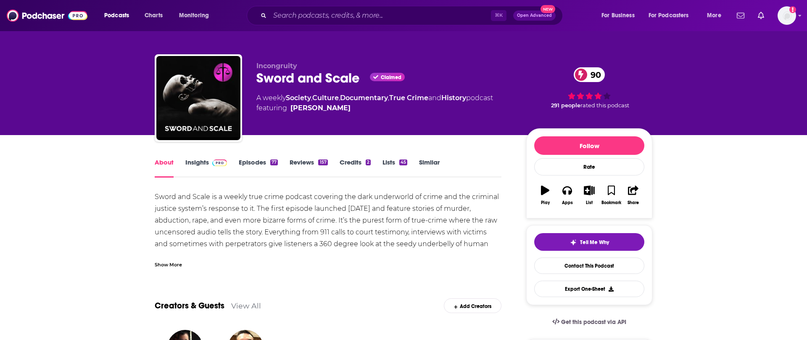 This screenshot has height=340, width=807. Describe the element at coordinates (391, 77) in the screenshot. I see `span: Claimed` at that location.